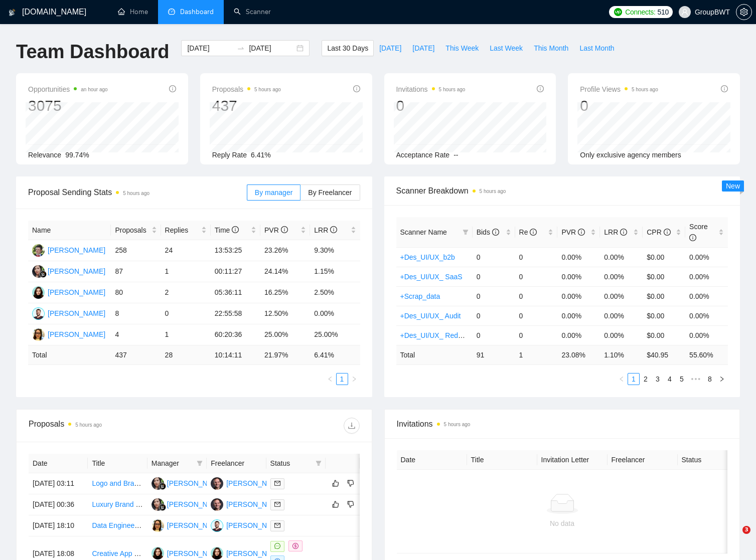  What do you see at coordinates (622, 379) in the screenshot?
I see `span: left` at bounding box center [622, 379].